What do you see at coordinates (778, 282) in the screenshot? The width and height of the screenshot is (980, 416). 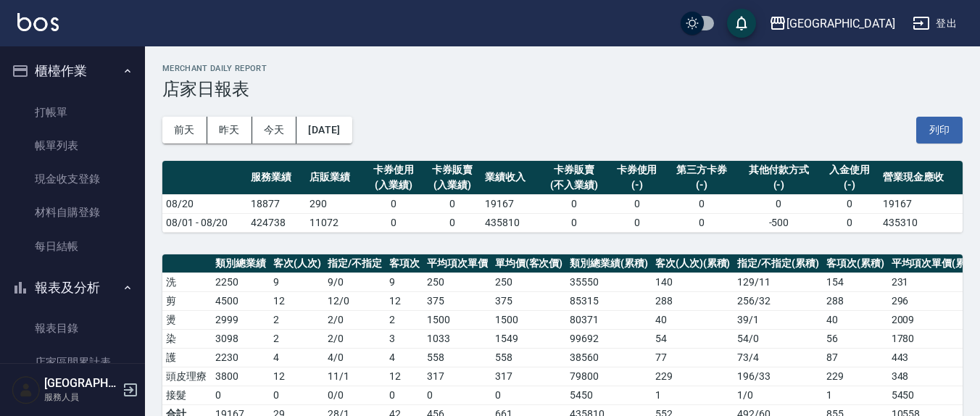 I see `td: 129 / 11` at bounding box center [778, 282].